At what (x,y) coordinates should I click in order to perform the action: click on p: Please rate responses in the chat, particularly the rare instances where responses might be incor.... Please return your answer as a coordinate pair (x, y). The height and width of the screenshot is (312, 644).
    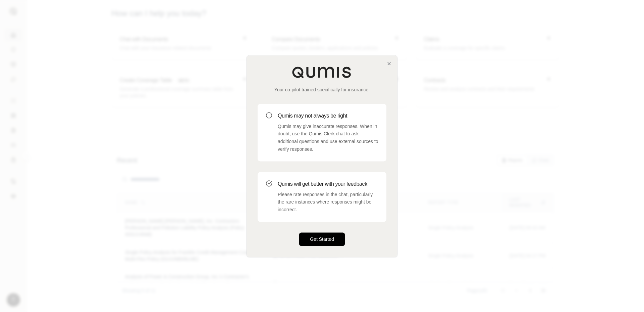
    Looking at the image, I should click on (328, 202).